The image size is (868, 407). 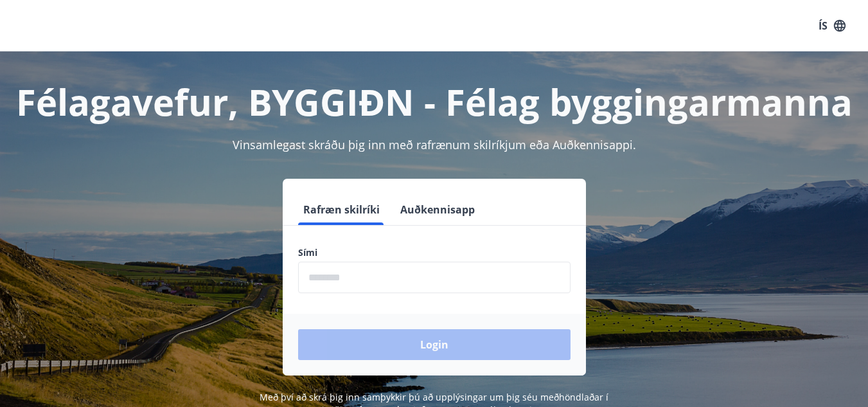 I want to click on button: Rafræn skilríki, so click(x=341, y=210).